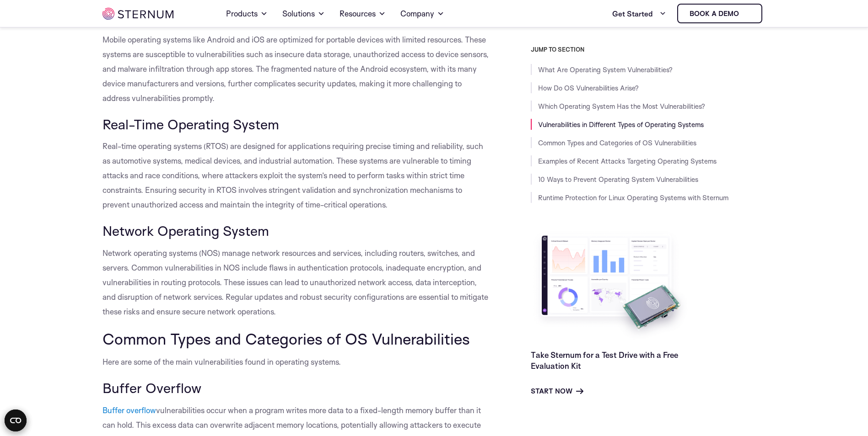  What do you see at coordinates (605, 69) in the screenshot?
I see `a: What Are Operating System Vulnerabilities?` at bounding box center [605, 69].